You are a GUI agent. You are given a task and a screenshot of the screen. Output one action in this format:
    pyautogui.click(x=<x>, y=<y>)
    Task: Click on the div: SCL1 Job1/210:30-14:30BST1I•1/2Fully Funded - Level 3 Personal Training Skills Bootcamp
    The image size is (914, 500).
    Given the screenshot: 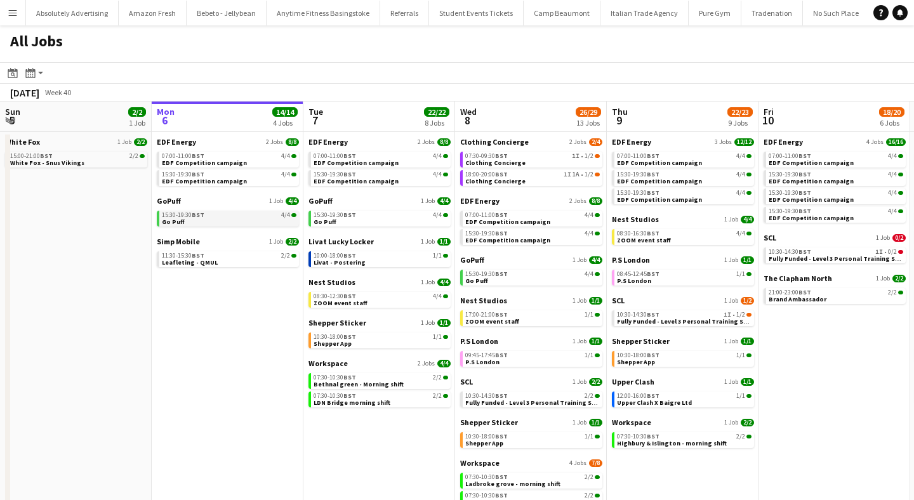 What is the action you would take?
    pyautogui.click(x=683, y=316)
    